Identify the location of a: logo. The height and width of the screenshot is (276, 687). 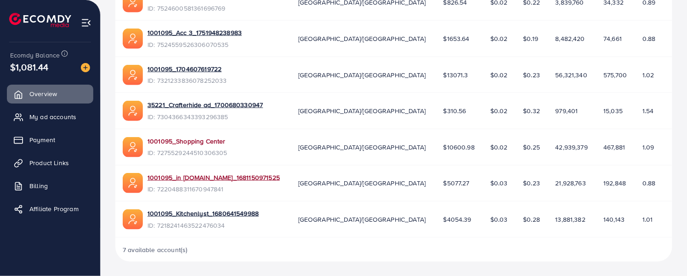
(40, 20).